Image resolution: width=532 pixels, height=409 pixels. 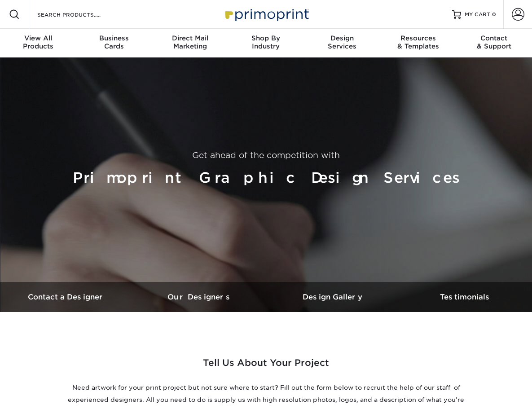 What do you see at coordinates (417, 38) in the screenshot?
I see `span: Resources` at bounding box center [417, 38].